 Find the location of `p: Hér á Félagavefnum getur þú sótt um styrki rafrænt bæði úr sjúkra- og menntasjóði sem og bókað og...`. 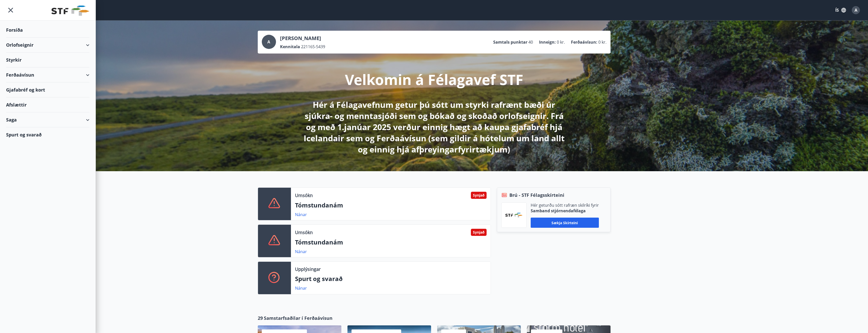

p: Hér á Félagavefnum getur þú sótt um styrki rafrænt bæði úr sjúkra- og menntasjóði sem og bókað og... is located at coordinates (434, 127).